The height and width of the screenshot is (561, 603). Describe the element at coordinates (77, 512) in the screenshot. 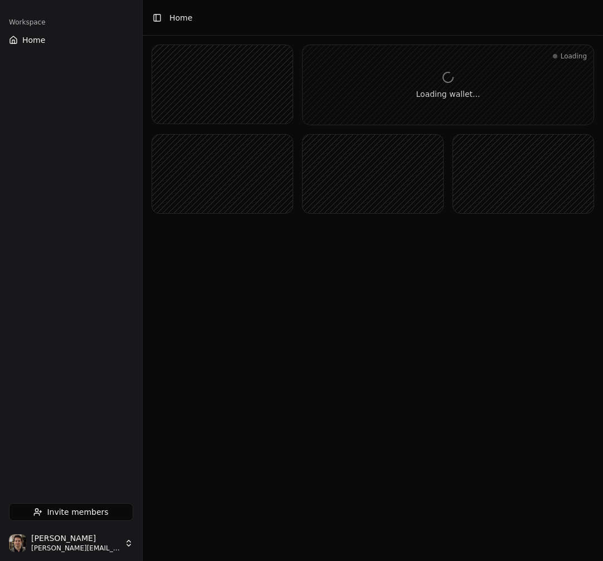

I see `span: Invite members` at that location.